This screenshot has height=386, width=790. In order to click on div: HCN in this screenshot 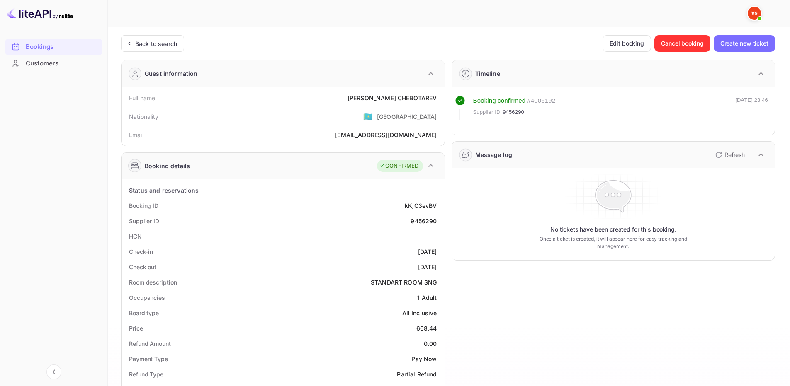, I will do `click(135, 236)`.